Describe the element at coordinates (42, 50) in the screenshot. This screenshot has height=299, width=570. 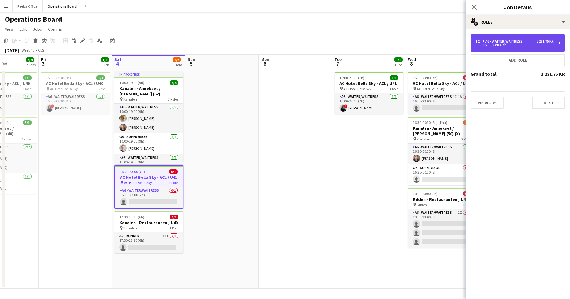
I see `div: CEST` at that location.